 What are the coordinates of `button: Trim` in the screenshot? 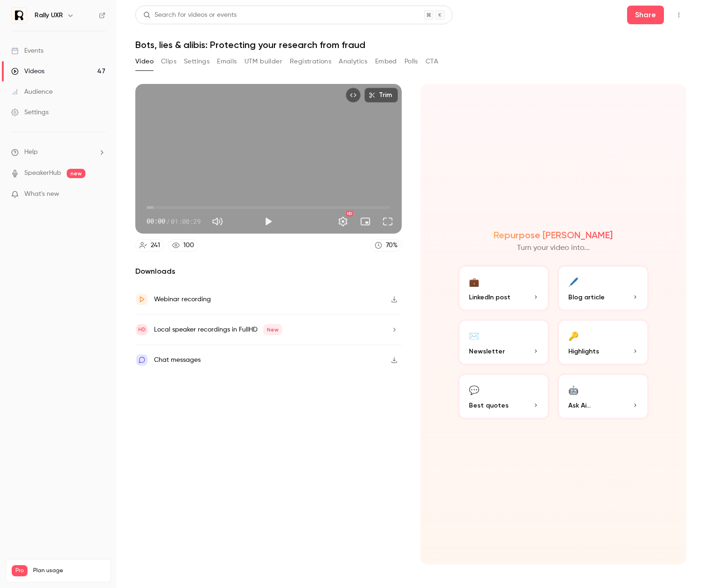 It's located at (381, 95).